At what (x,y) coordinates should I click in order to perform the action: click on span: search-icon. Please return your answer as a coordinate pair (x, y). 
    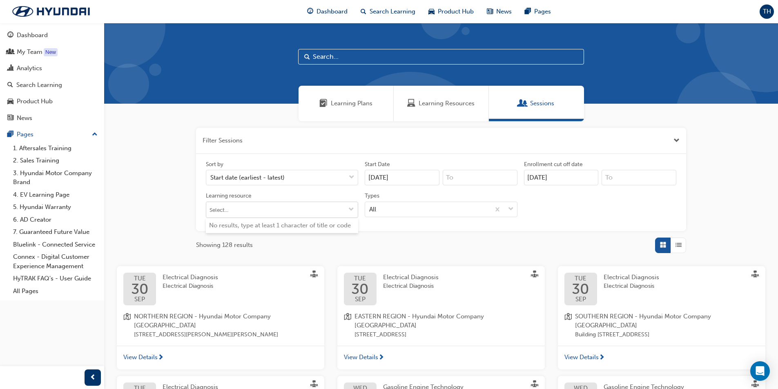
    Looking at the image, I should click on (10, 85).